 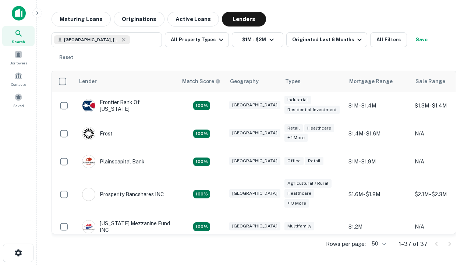 What do you see at coordinates (193, 19) in the screenshot?
I see `button: Active Loans` at bounding box center [193, 19].